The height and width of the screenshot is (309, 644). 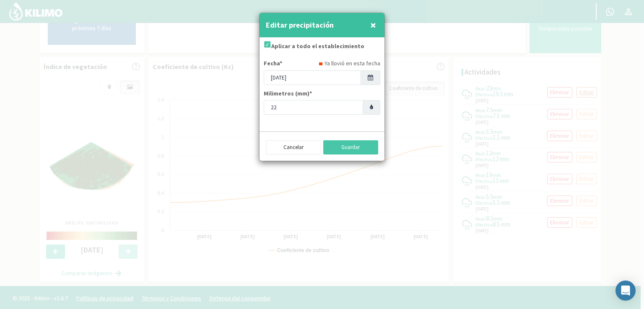 I want to click on button: Cancelar, so click(x=293, y=147).